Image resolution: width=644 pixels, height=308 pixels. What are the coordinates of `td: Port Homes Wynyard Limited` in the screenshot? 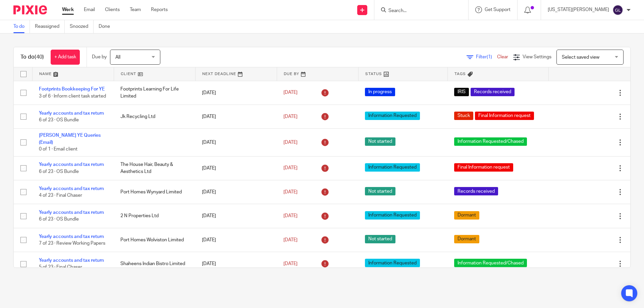 It's located at (154, 192).